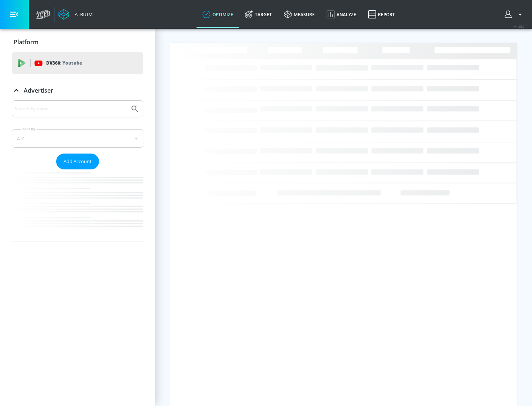 Image resolution: width=532 pixels, height=406 pixels. I want to click on a: Atrium, so click(76, 14).